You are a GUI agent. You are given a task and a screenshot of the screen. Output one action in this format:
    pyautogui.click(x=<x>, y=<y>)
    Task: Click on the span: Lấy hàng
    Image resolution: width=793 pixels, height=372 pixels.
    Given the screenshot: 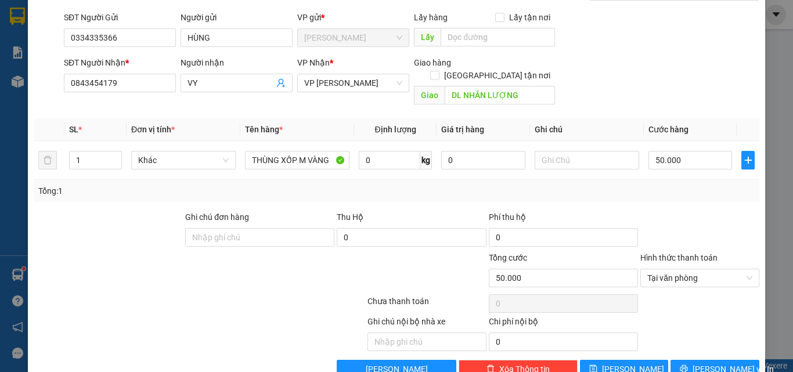 What is the action you would take?
    pyautogui.click(x=430, y=17)
    